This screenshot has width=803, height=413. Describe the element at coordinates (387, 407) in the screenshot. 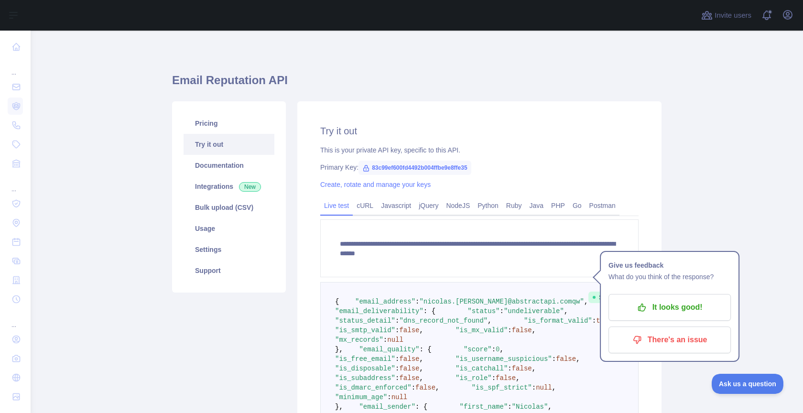

I see `span: "email_sender"` at that location.